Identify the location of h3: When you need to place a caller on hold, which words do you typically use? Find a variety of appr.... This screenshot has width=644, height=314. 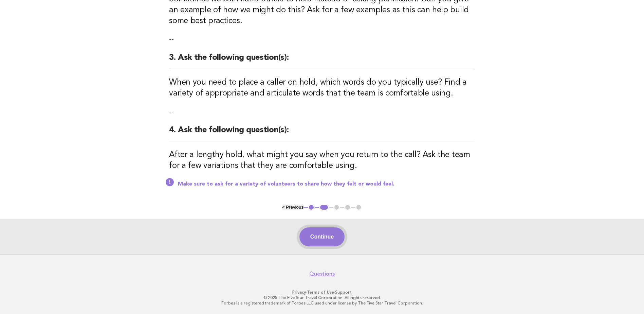
(322, 88).